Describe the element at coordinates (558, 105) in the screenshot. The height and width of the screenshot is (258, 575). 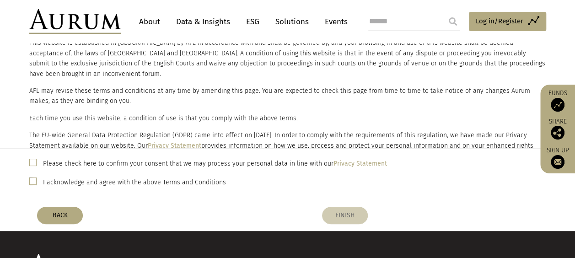
I see `img: Access Funds` at that location.